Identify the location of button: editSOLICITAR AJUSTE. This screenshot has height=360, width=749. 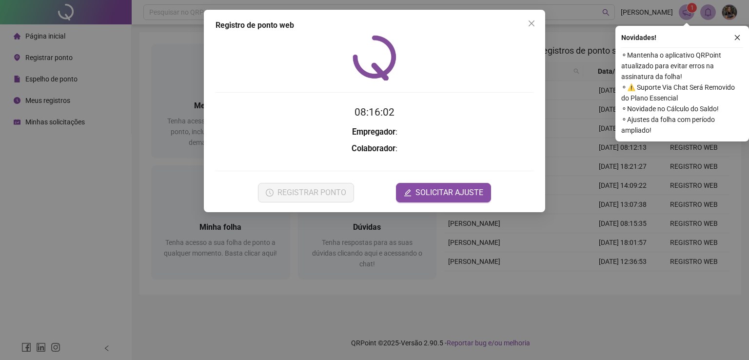
(443, 193).